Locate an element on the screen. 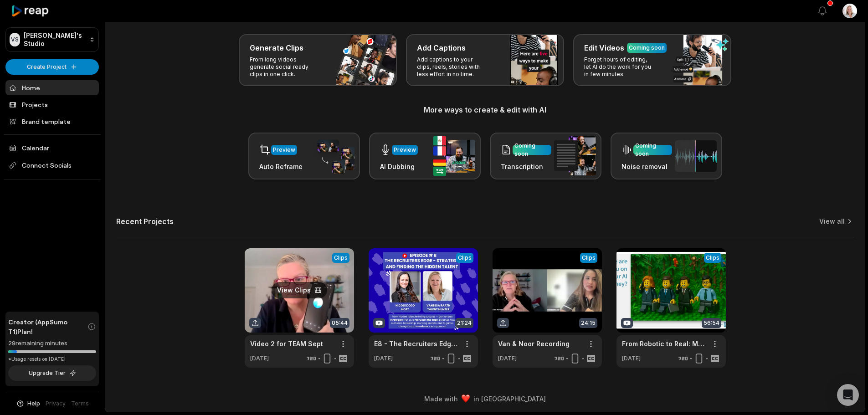 The image size is (868, 415). h3: Add Captions is located at coordinates (441, 48).